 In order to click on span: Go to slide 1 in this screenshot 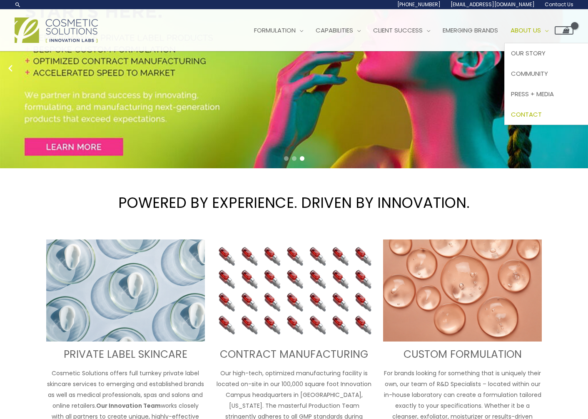, I will do `click(286, 158)`.